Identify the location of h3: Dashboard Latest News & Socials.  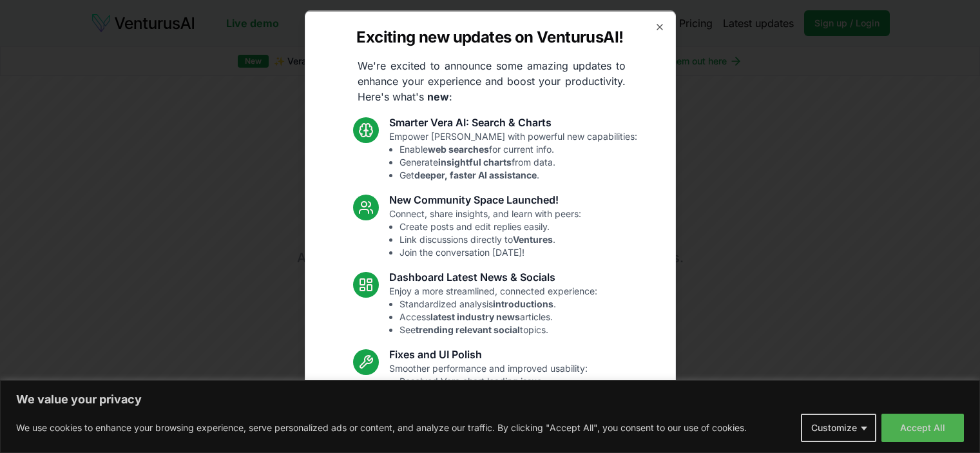
(493, 276).